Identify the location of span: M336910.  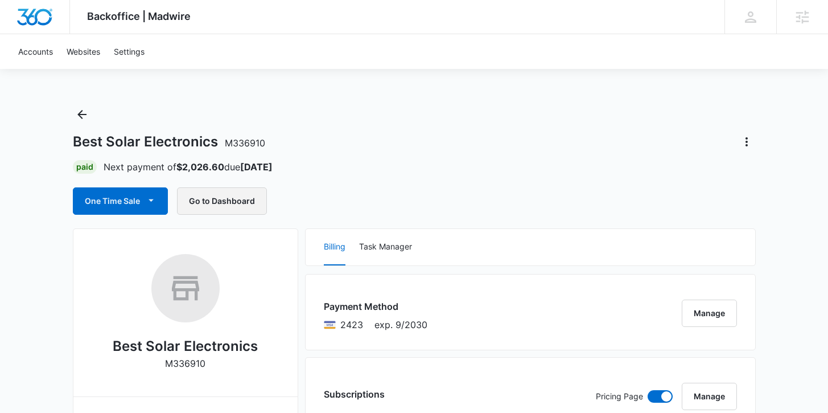
(245, 143).